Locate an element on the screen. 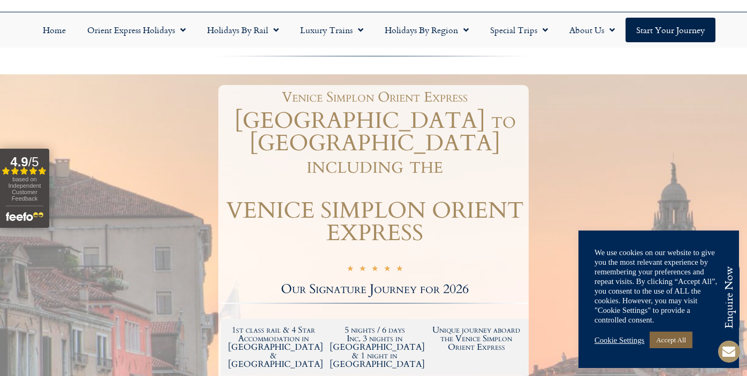 The height and width of the screenshot is (376, 747). a: Orient Express Holidays is located at coordinates (136, 30).